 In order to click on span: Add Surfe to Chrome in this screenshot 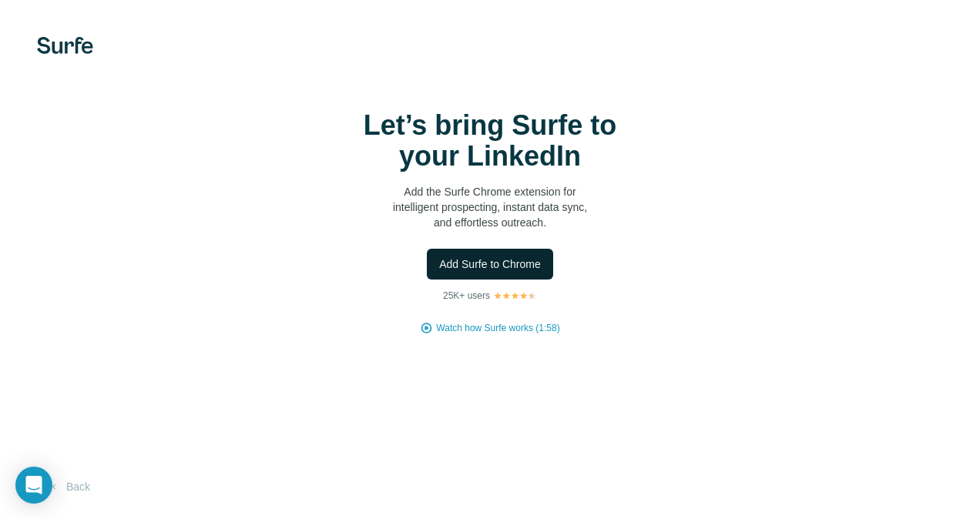, I will do `click(490, 264)`.